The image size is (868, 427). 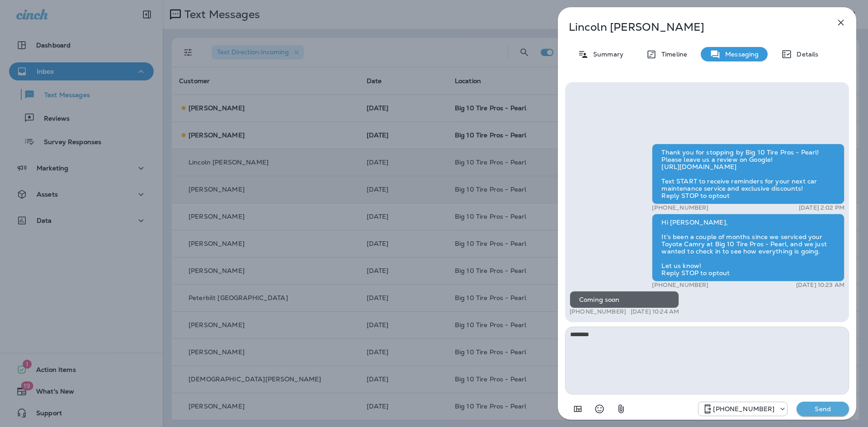 What do you see at coordinates (743, 409) in the screenshot?
I see `div: +1 (601) 647-4599` at bounding box center [743, 409].